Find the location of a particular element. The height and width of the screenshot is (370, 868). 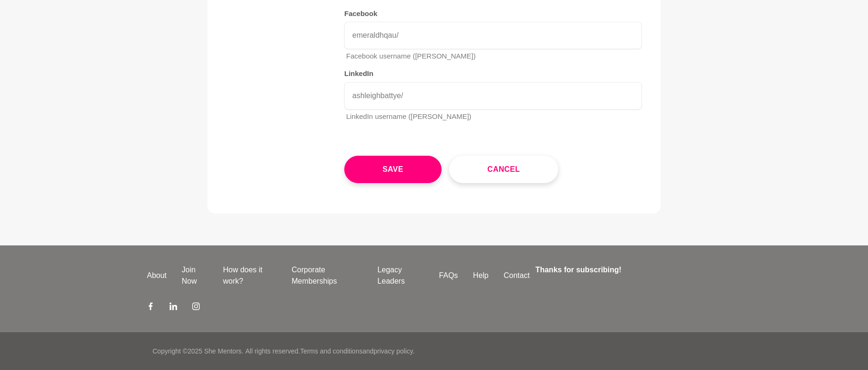

a: Terms and conditions is located at coordinates (331, 351).